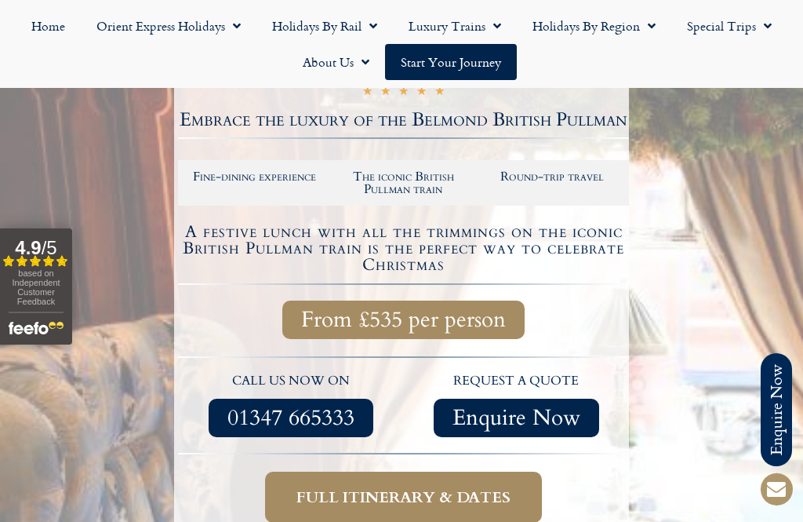 The image size is (803, 522). Describe the element at coordinates (325, 26) in the screenshot. I see `a: Holidays by Rail` at that location.